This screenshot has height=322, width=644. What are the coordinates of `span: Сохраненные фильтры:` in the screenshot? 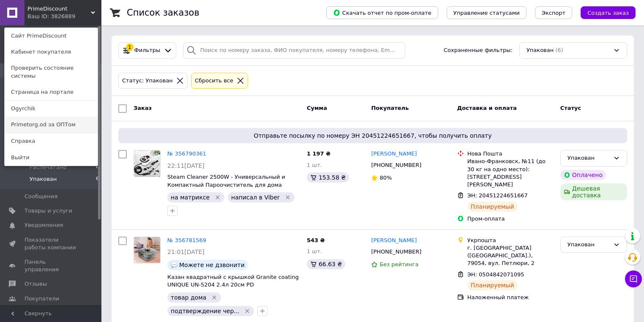 It's located at (478, 50).